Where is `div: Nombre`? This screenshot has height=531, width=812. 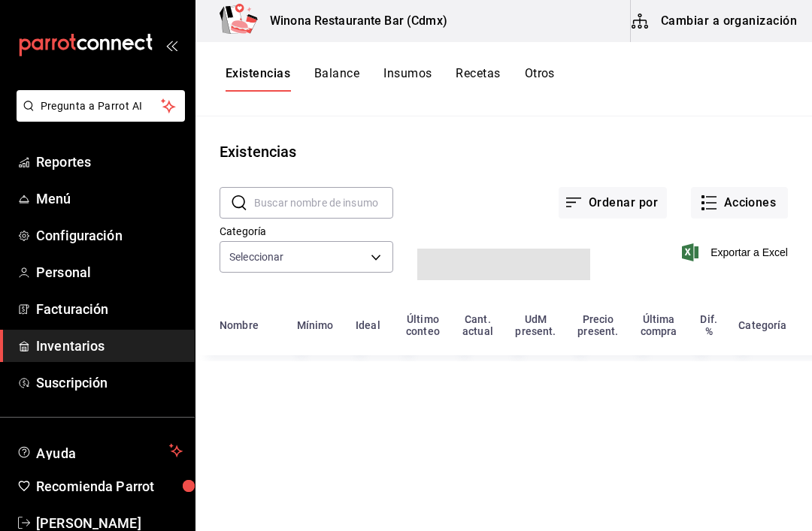
div: Nombre is located at coordinates (239, 326).